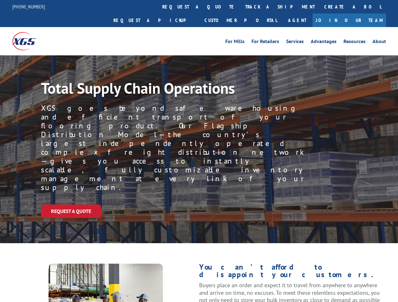 Image resolution: width=398 pixels, height=302 pixels. I want to click on a: Customer Portal, so click(241, 20).